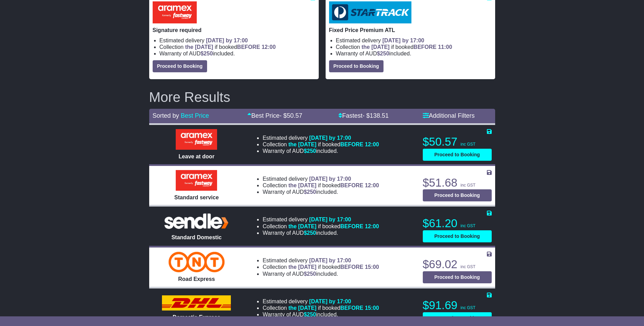 This screenshot has height=326, width=644. What do you see at coordinates (410, 30) in the screenshot?
I see `p: Fixed Price Premium ATL` at bounding box center [410, 30].